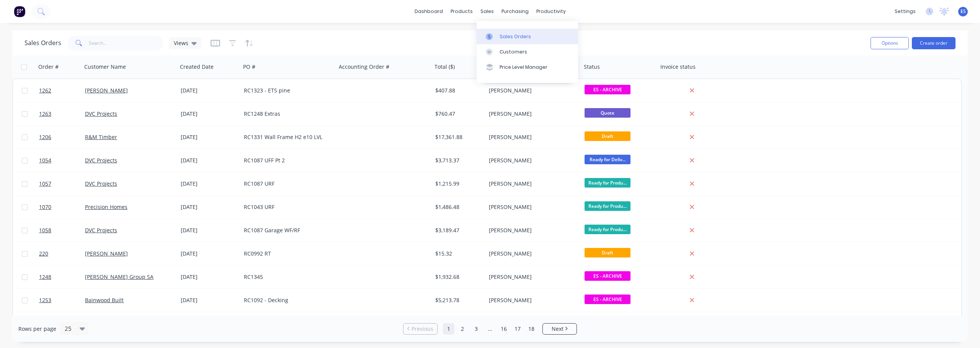 The width and height of the screenshot is (980, 348). Describe the element at coordinates (560, 330) in the screenshot. I see `a: Next page` at that location.